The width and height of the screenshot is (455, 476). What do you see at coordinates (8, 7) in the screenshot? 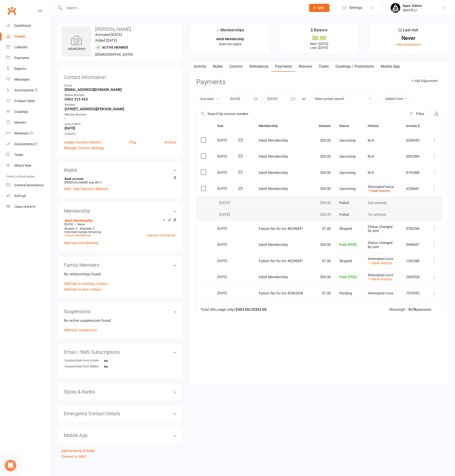
I see `button: go back` at bounding box center [8, 7].